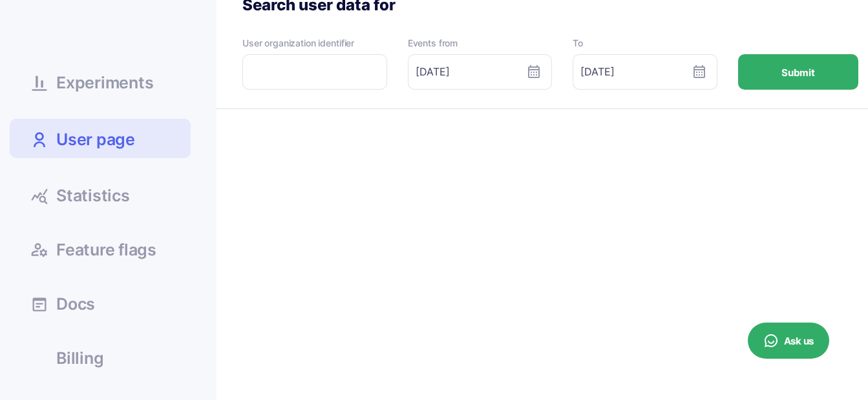  I want to click on button: Submit, so click(798, 72).